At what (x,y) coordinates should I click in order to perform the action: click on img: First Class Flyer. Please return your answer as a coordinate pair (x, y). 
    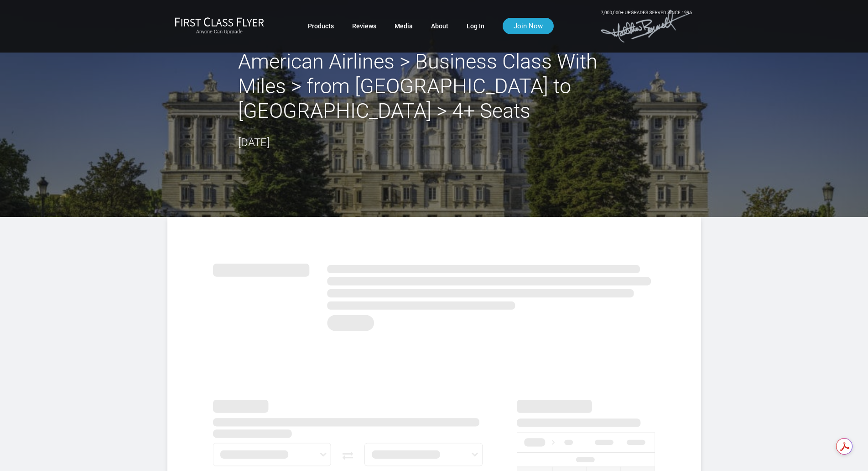
    Looking at the image, I should click on (219, 21).